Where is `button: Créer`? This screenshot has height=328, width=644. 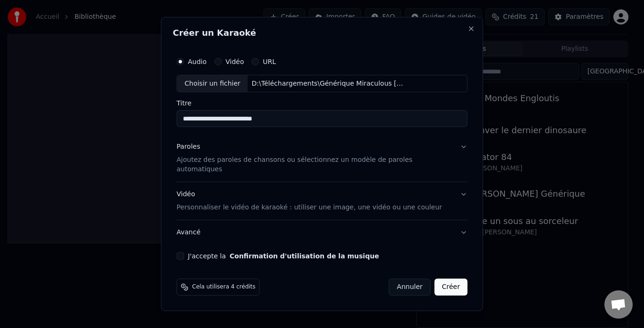 button: Créer is located at coordinates (450, 287).